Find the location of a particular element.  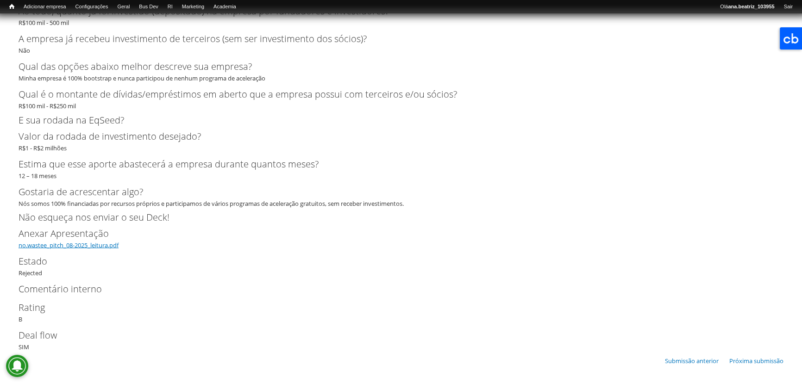

a: Bus Dev is located at coordinates (149, 7).